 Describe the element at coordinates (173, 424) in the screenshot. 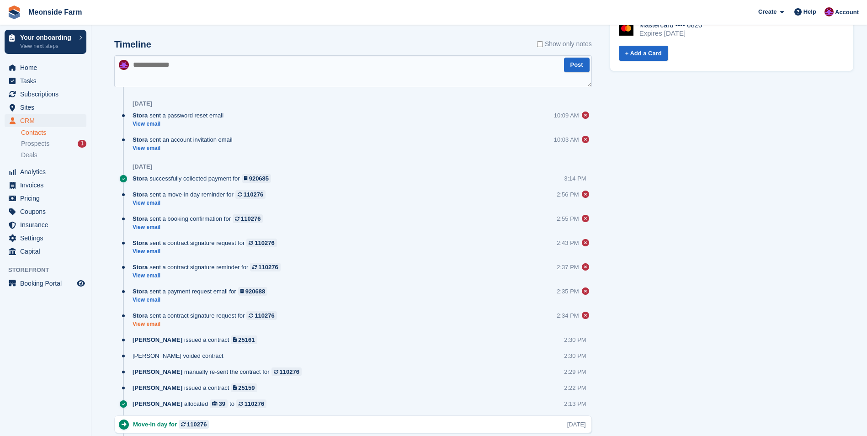

I see `div: Move-in day for` at that location.